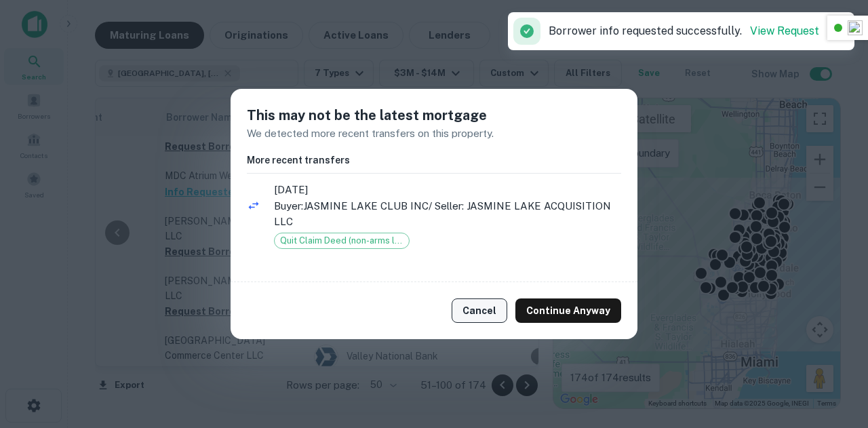 This screenshot has width=868, height=428. I want to click on h5: This may not be the latest mortgage, so click(434, 115).